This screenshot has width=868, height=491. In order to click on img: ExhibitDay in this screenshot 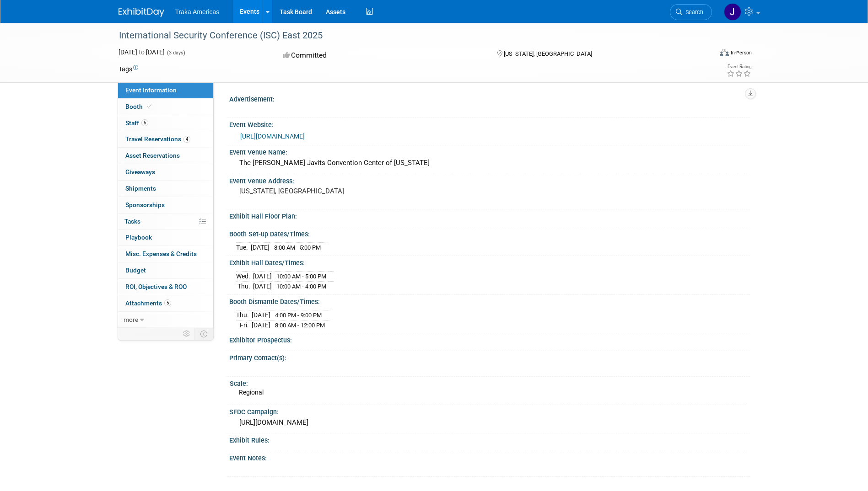, I will do `click(141, 12)`.